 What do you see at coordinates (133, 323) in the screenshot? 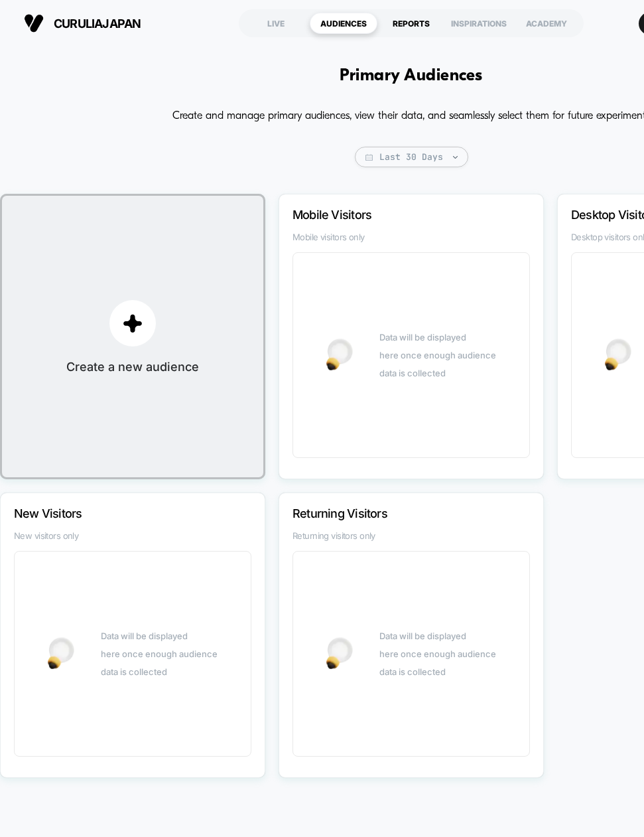
I see `img: plus` at bounding box center [133, 323].